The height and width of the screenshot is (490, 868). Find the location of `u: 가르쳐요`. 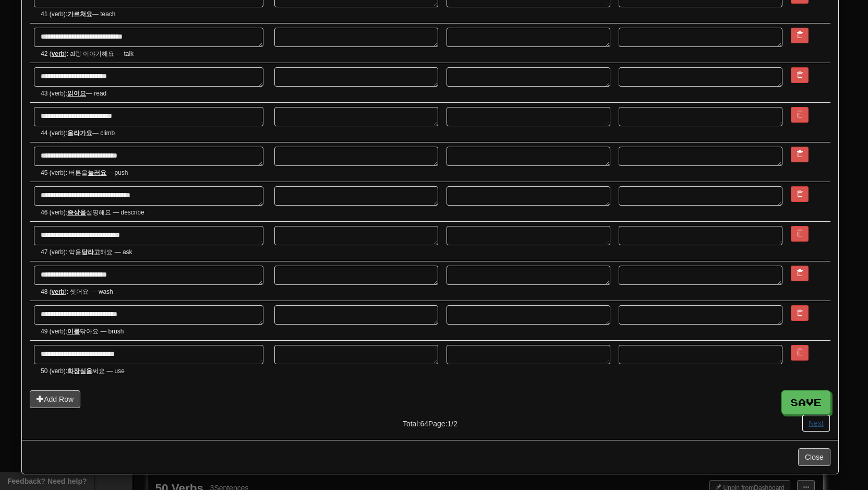

u: 가르쳐요 is located at coordinates (80, 14).